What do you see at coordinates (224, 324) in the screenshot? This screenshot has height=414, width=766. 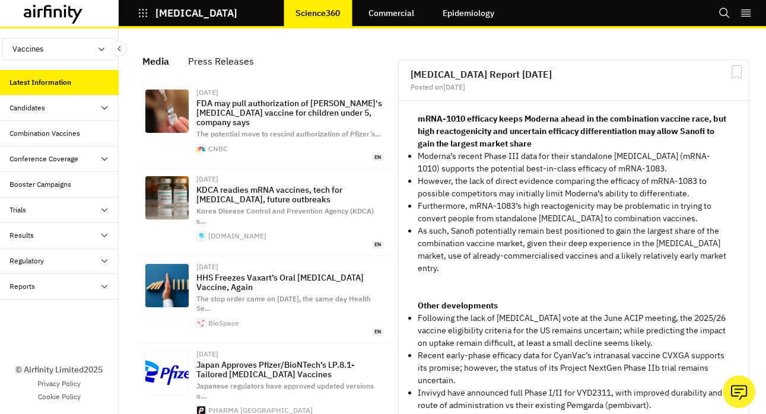 I see `div: BioSpace` at bounding box center [224, 324].